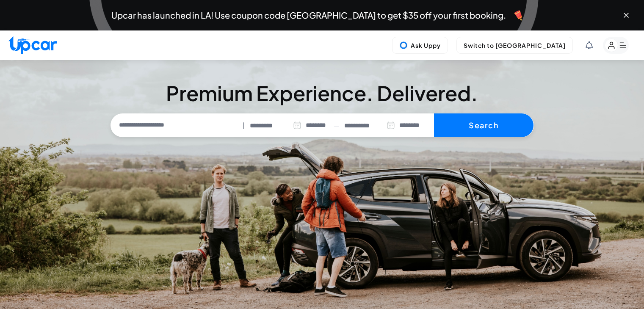  What do you see at coordinates (626, 15) in the screenshot?
I see `button: Close banner` at bounding box center [626, 15].